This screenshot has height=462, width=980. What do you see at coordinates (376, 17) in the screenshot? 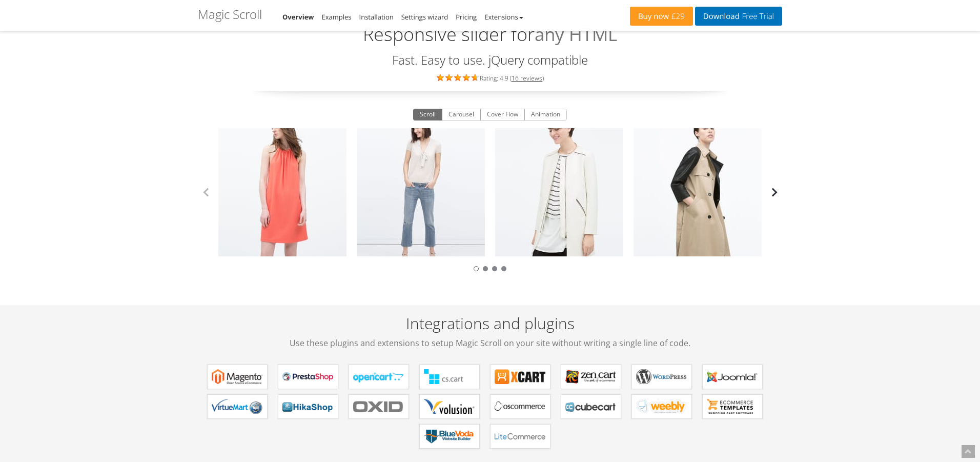
I see `a: Installation` at bounding box center [376, 17].